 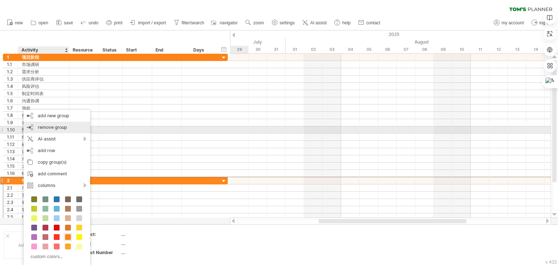 What do you see at coordinates (44, 72) in the screenshot?
I see `div: 需求分析` at bounding box center [44, 72].